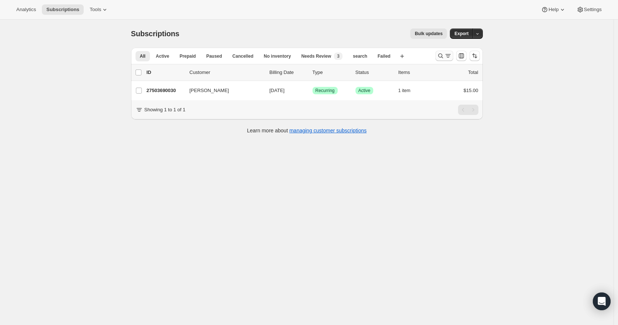  Describe the element at coordinates (444, 56) in the screenshot. I see `button: Search and filter results` at that location.